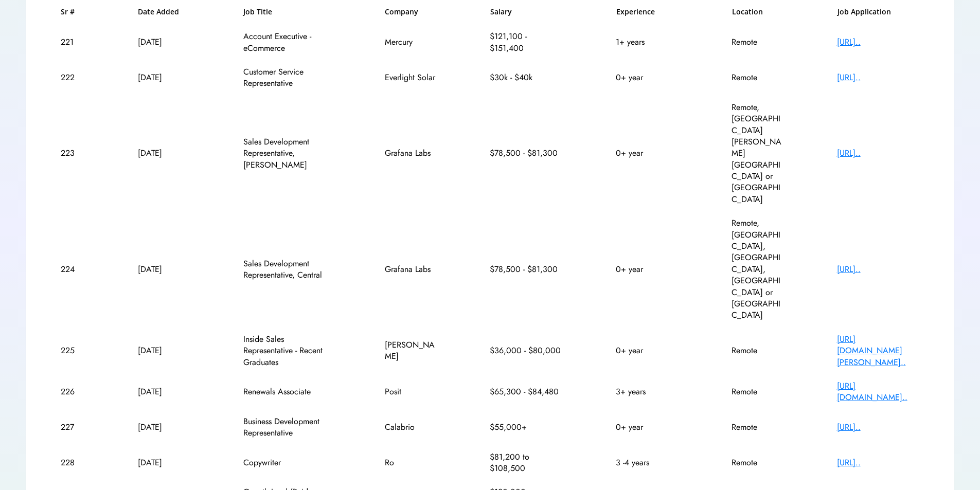 Image resolution: width=980 pixels, height=490 pixels. Describe the element at coordinates (72, 427) in the screenshot. I see `div: 227` at that location.